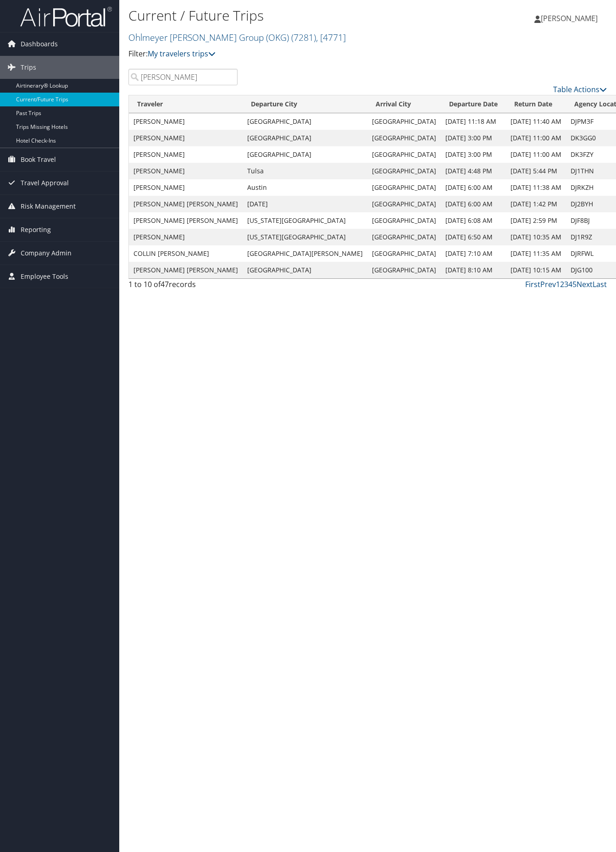  I want to click on span: , [ 4771 ], so click(331, 37).